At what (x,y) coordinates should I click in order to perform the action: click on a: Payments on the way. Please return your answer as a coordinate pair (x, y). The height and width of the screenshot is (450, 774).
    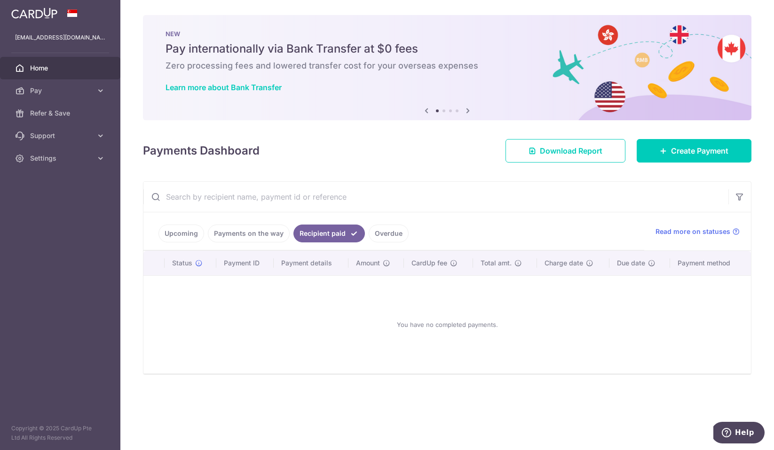
    Looking at the image, I should click on (249, 234).